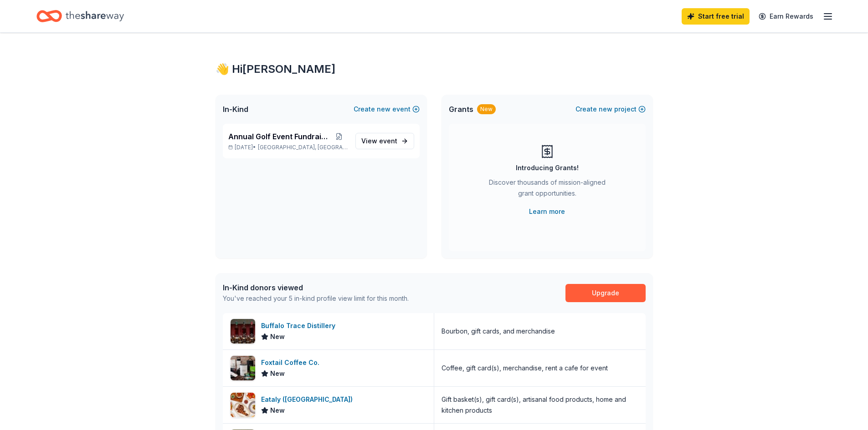 Image resolution: width=868 pixels, height=430 pixels. What do you see at coordinates (606, 293) in the screenshot?
I see `a: Upgrade` at bounding box center [606, 293].